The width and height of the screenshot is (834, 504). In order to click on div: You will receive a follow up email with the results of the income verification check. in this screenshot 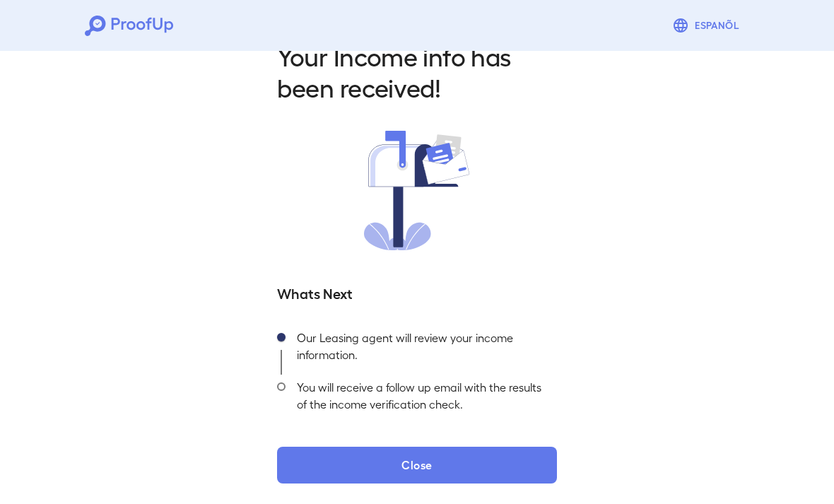, I will do `click(421, 399)`.